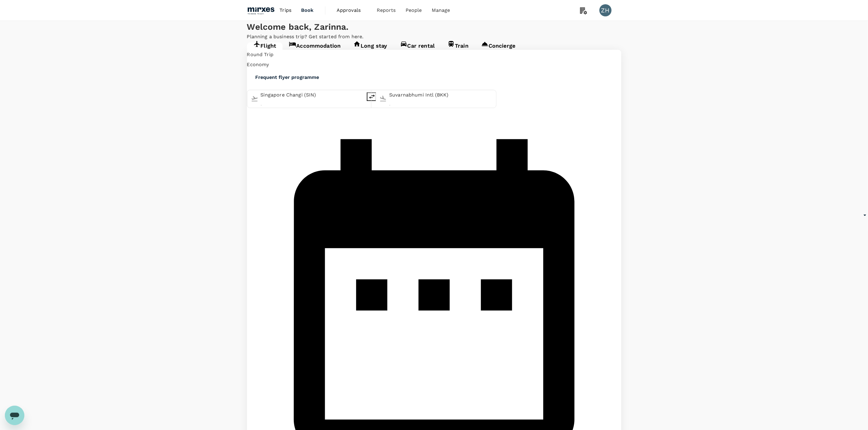 The width and height of the screenshot is (868, 430). I want to click on input: Going to, so click(441, 95).